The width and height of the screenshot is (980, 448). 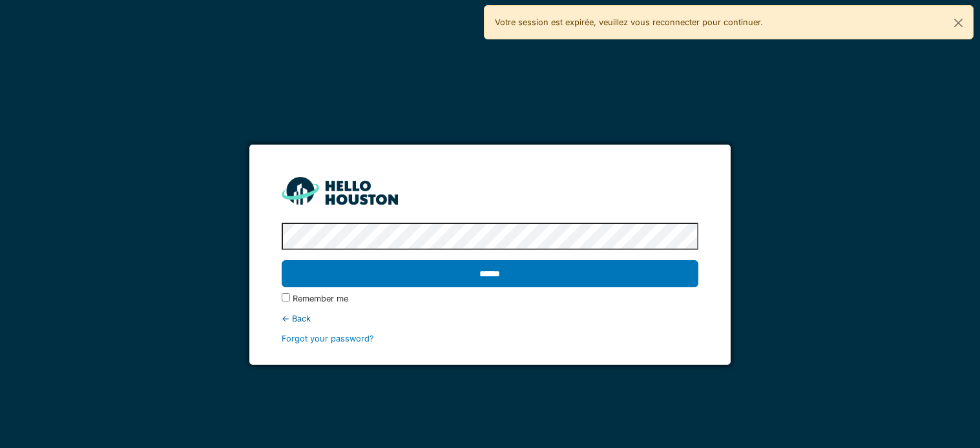 What do you see at coordinates (957, 23) in the screenshot?
I see `button: Close` at bounding box center [957, 23].